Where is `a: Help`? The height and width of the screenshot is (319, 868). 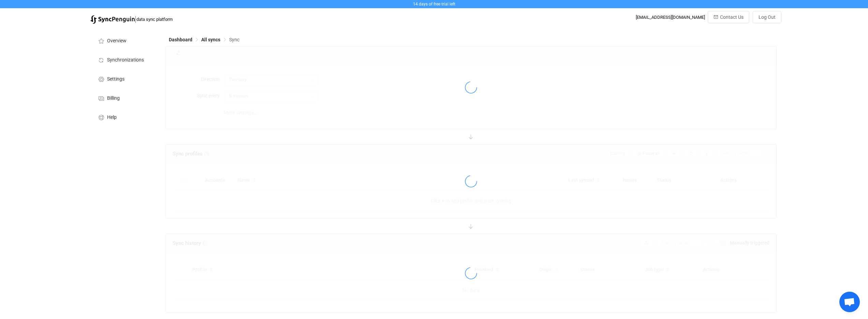 a: Help is located at coordinates (124, 117).